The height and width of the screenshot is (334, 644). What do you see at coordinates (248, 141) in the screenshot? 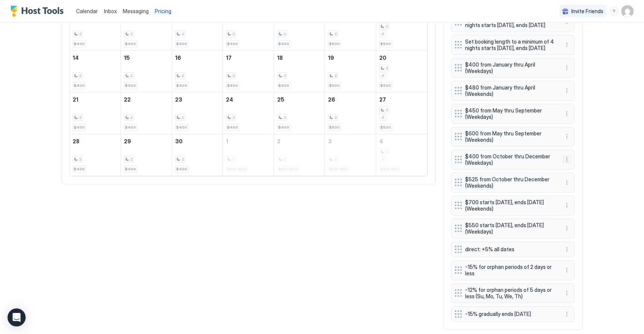
I see `a: October 1, 2025` at bounding box center [248, 141].